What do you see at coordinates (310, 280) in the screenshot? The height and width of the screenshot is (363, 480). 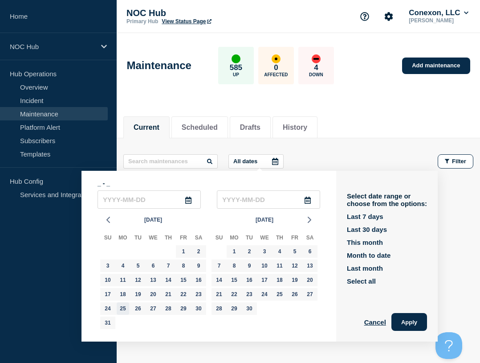 I see `div: Saturday, Sep 20, 2025` at bounding box center [310, 280].